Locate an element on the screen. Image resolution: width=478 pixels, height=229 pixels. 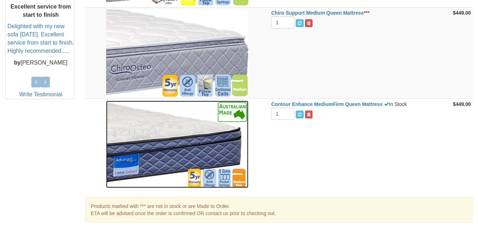
strong: Chiro Support Medium Queen Mattress is located at coordinates (318, 13).